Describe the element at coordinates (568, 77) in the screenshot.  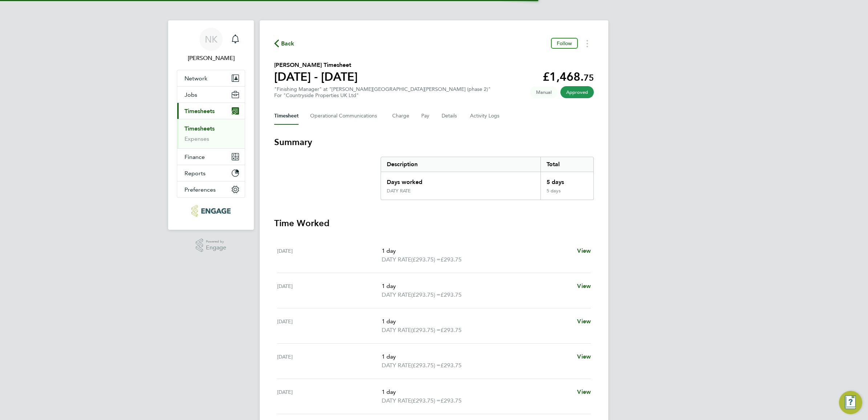
I see `app-decimal: £1,468.` at that location.